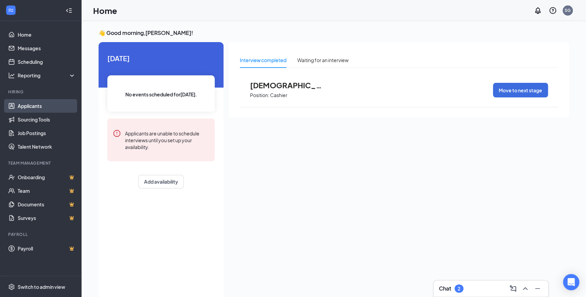 Image resolution: width=586 pixels, height=297 pixels. I want to click on h3: Chat, so click(445, 289).